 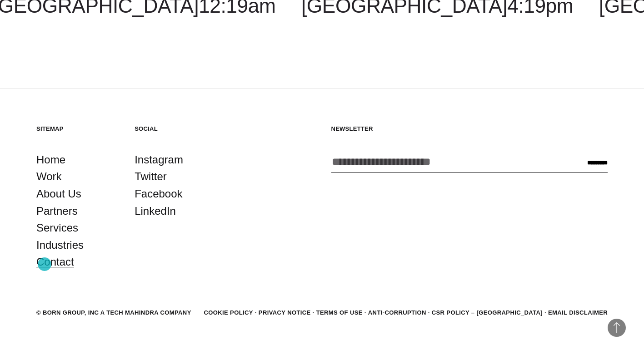 What do you see at coordinates (617, 328) in the screenshot?
I see `button: Back to Top` at bounding box center [617, 328].